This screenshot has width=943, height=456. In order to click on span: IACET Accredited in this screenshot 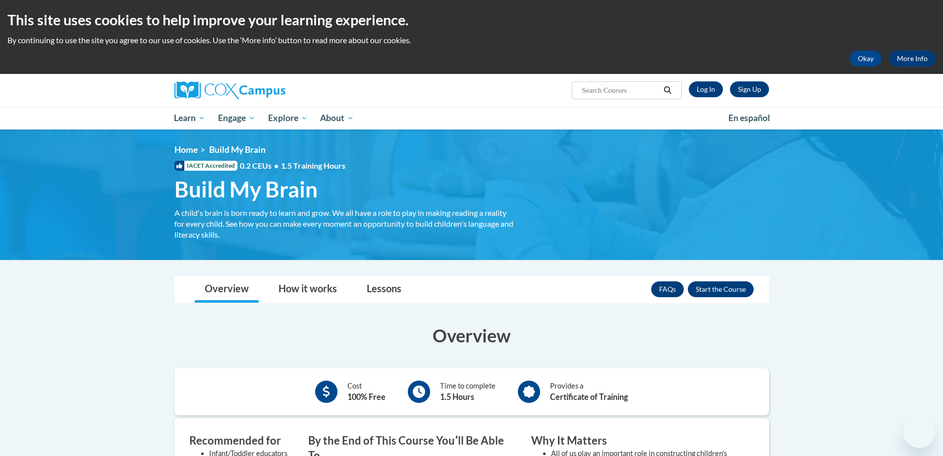, I will do `click(206, 166)`.